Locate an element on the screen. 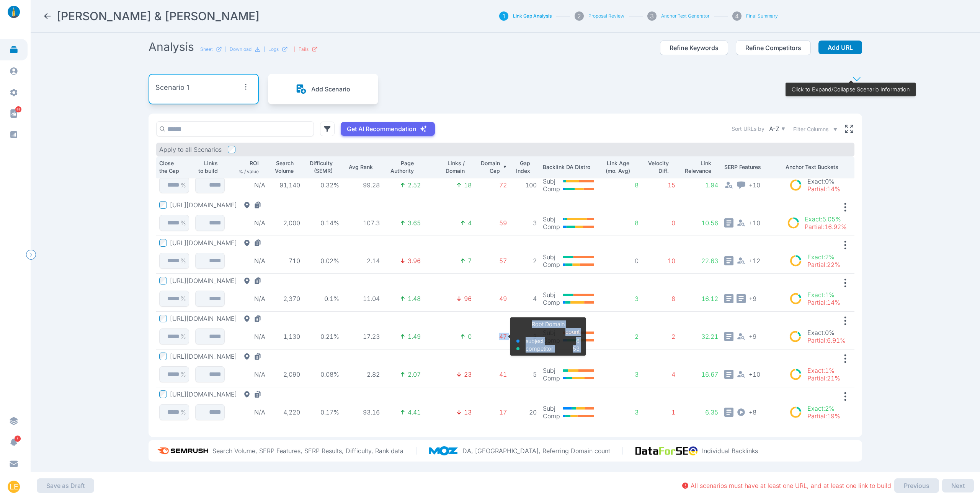 The height and width of the screenshot is (499, 980). p: 107.3 is located at coordinates (363, 223).